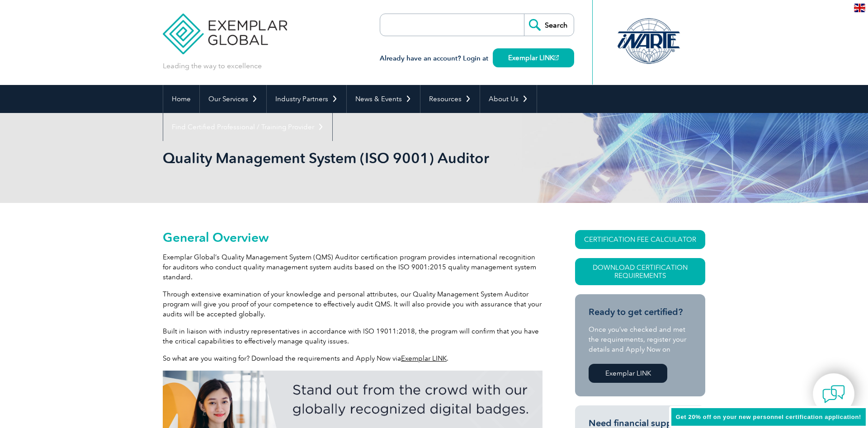 This screenshot has width=868, height=428. Describe the element at coordinates (640, 312) in the screenshot. I see `h3: Ready to get certified?` at that location.